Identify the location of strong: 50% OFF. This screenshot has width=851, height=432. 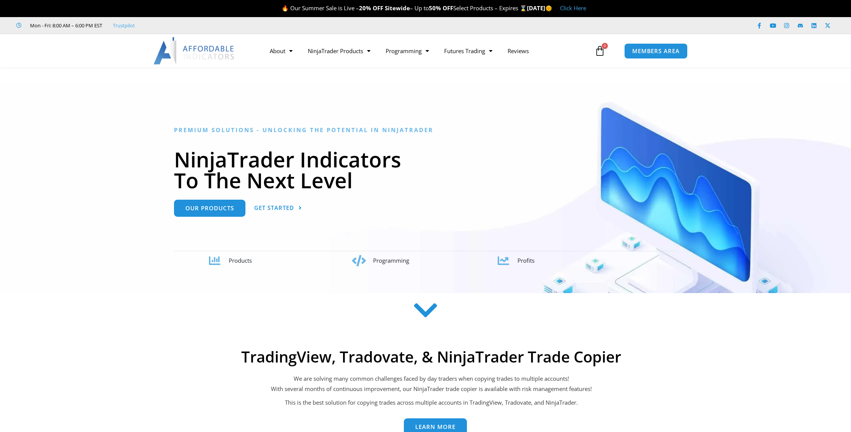
(441, 8).